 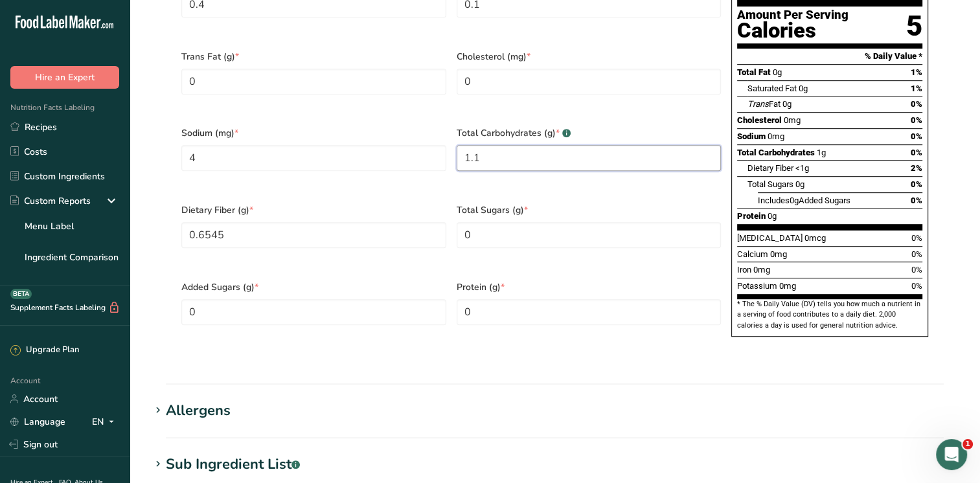 I want to click on div: Calories, so click(x=793, y=30).